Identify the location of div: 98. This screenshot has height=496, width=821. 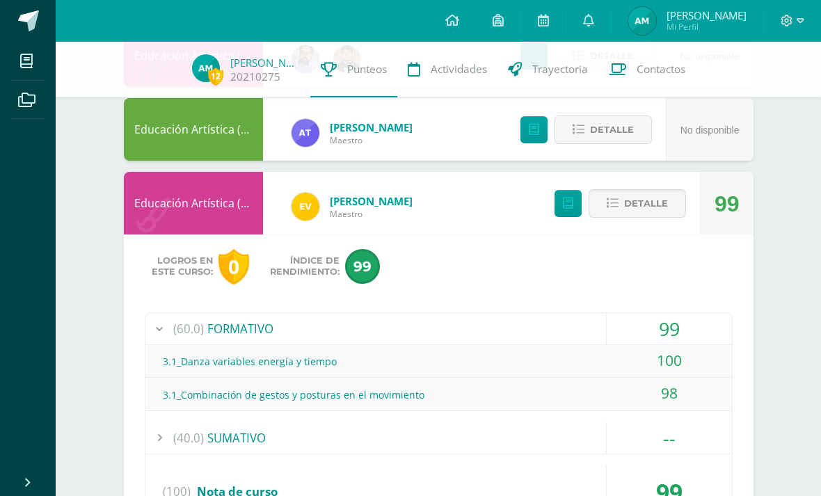
(669, 393).